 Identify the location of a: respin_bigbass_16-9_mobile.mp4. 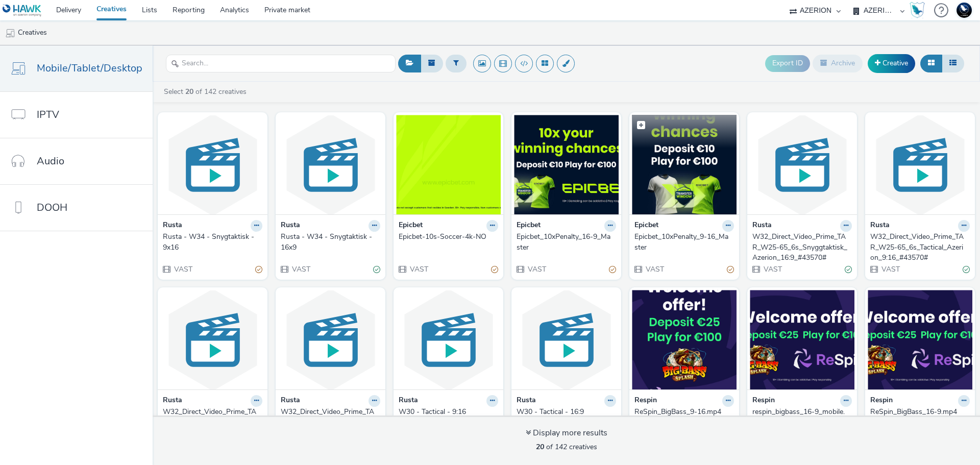
(801, 417).